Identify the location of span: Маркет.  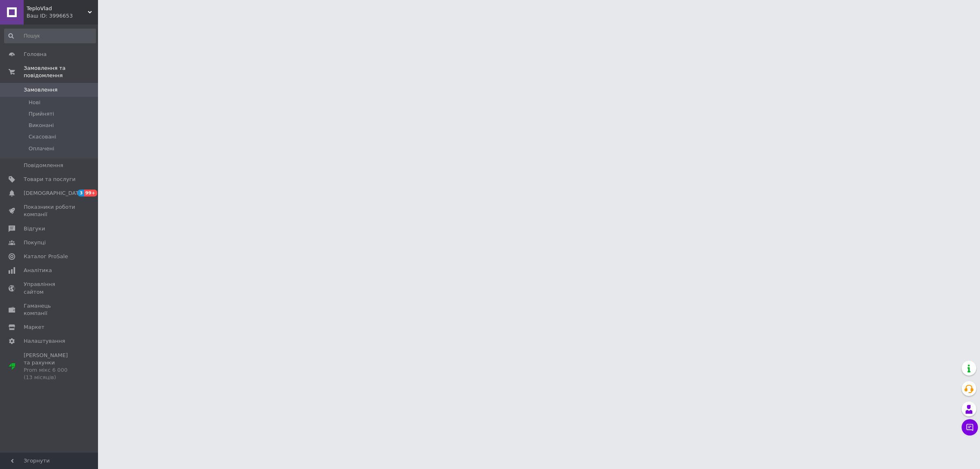
(34, 327).